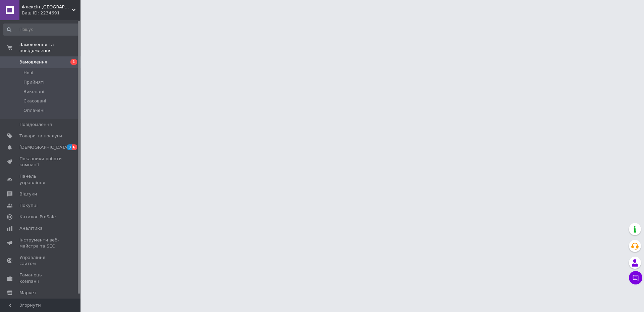 The image size is (644, 312). I want to click on span: Каталог ProSale, so click(37, 217).